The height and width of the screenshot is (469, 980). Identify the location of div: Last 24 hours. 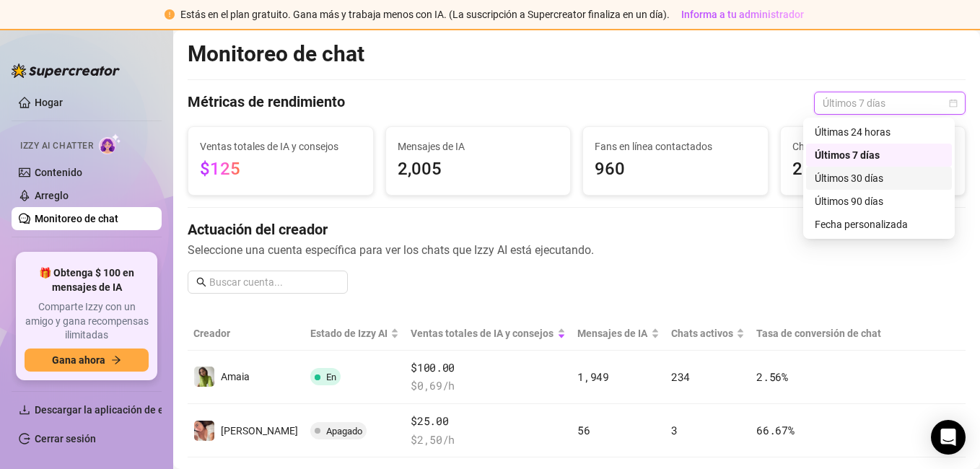
(878, 132).